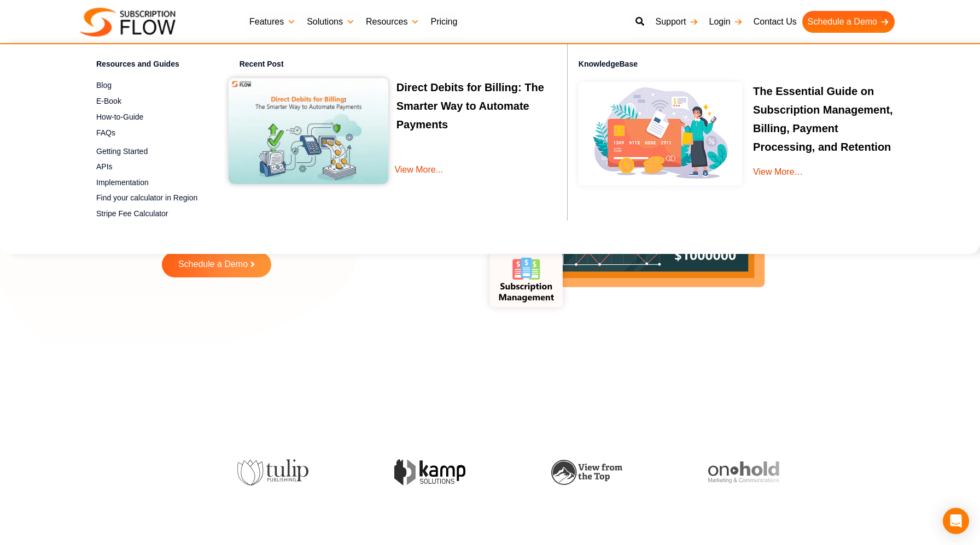 The width and height of the screenshot is (980, 545). What do you see at coordinates (470, 107) in the screenshot?
I see `a: Direct Debits for Billing: The Smarter Way to Automate Payments` at bounding box center [470, 107].